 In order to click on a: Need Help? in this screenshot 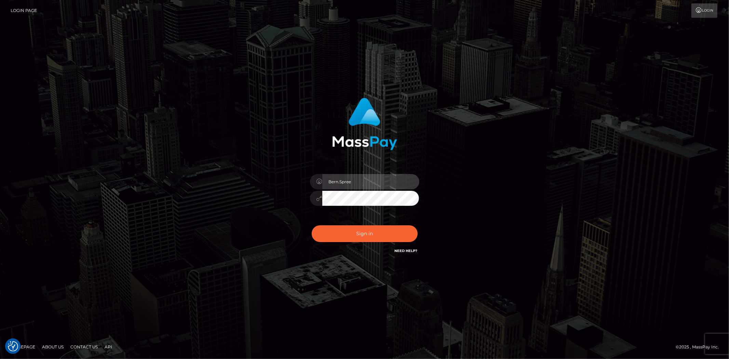, I will do `click(406, 251)`.